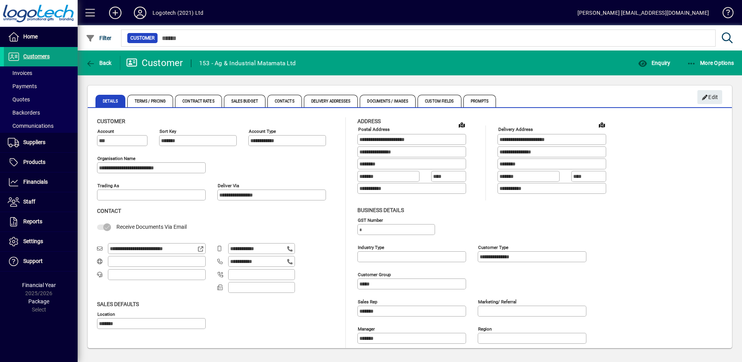  I want to click on span: Invoices, so click(20, 73).